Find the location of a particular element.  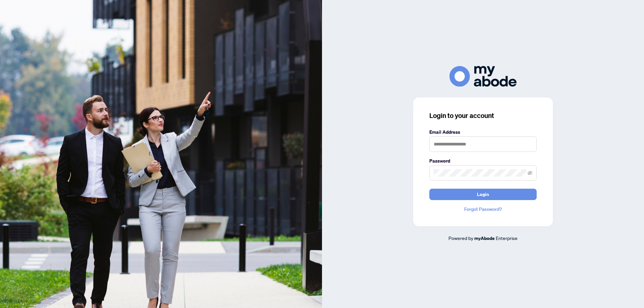

a: Forgot Password? is located at coordinates (483, 209).